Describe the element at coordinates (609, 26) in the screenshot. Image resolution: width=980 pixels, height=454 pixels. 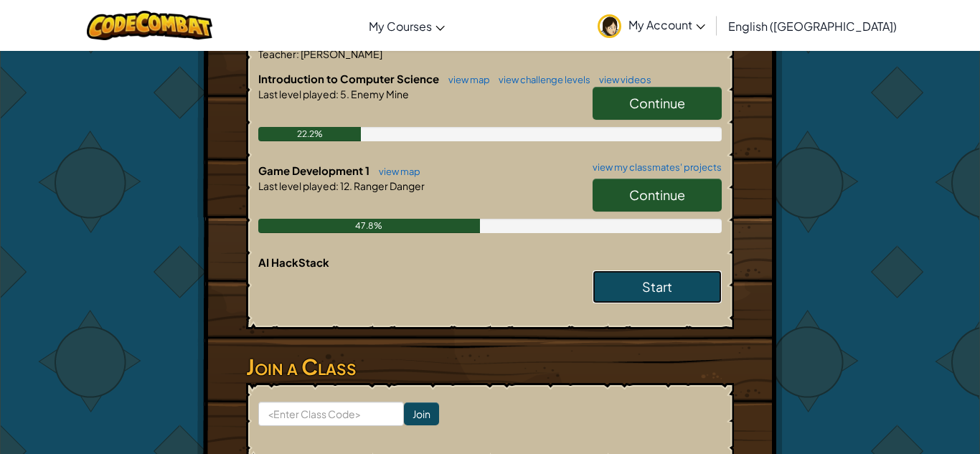
I see `img: avatar` at that location.